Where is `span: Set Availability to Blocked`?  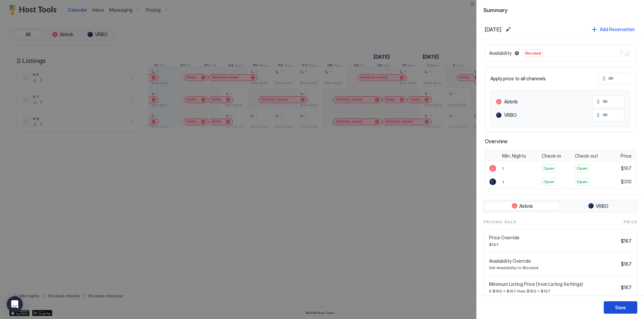
span: Set Availability to Blocked is located at coordinates (553, 267).